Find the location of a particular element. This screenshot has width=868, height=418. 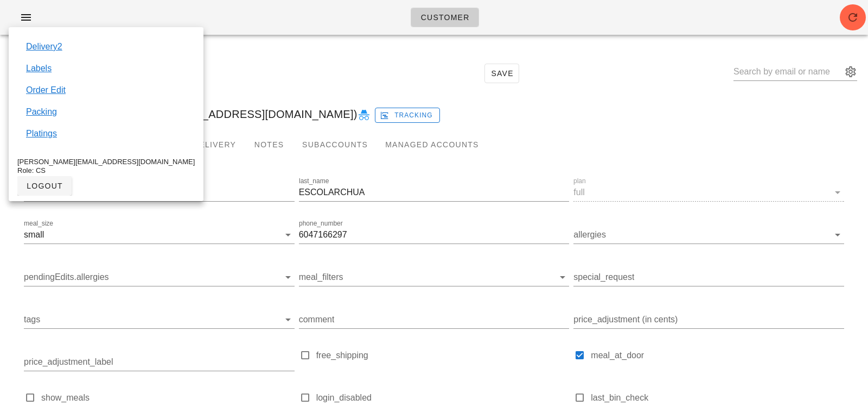

input: Search by email or name is located at coordinates (787, 71).